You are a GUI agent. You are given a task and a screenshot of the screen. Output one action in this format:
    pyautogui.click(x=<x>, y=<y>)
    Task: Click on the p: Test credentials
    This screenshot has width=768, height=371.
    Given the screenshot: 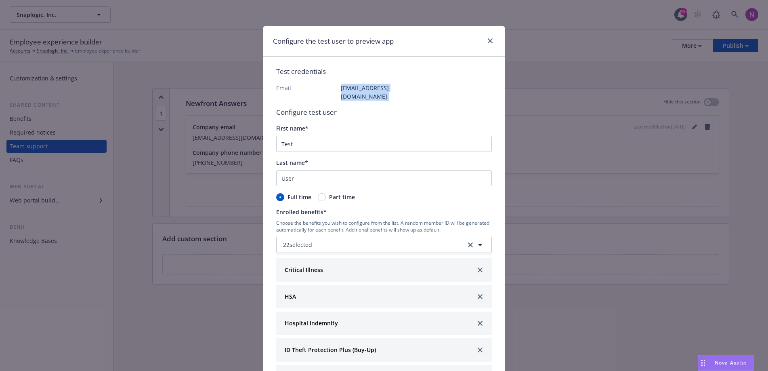 What is the action you would take?
    pyautogui.click(x=384, y=71)
    